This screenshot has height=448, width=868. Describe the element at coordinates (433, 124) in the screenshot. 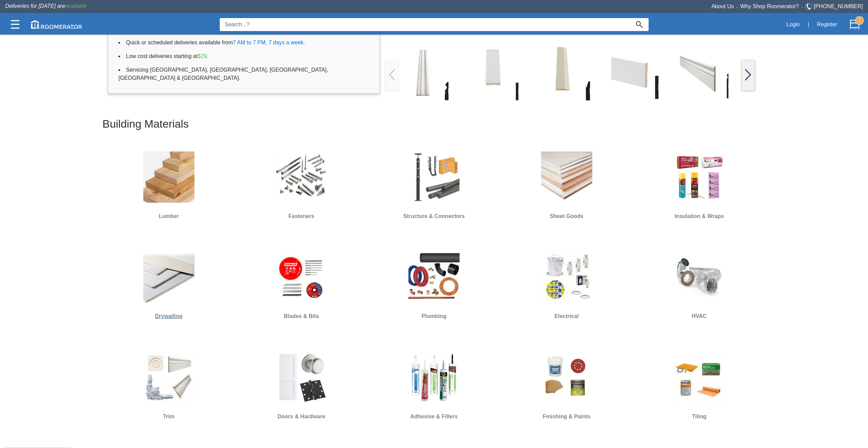

I see `h2: Building Materials` at that location.